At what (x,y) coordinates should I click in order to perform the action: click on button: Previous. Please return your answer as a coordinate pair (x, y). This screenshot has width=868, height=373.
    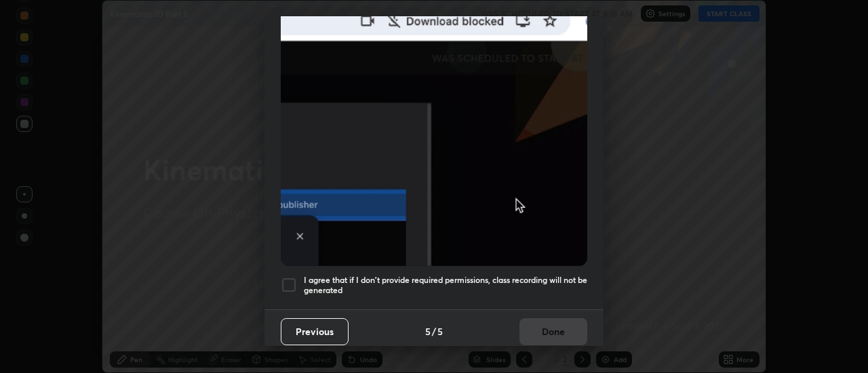
    Looking at the image, I should click on (315, 332).